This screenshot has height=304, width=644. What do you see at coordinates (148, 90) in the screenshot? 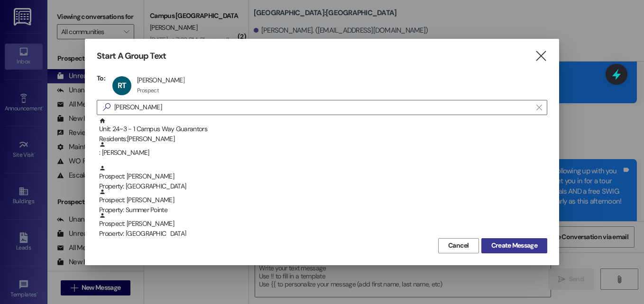
I see `div: Prospect` at bounding box center [148, 90].